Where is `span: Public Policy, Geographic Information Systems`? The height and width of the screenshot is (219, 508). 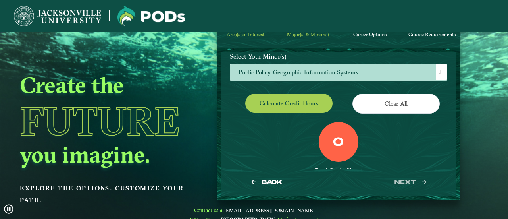 span: Public Policy, Geographic Information Systems is located at coordinates (339, 72).